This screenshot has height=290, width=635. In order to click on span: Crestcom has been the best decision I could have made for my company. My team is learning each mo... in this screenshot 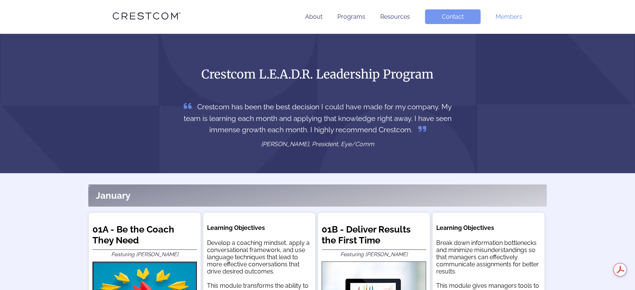, I will do `click(318, 118)`.